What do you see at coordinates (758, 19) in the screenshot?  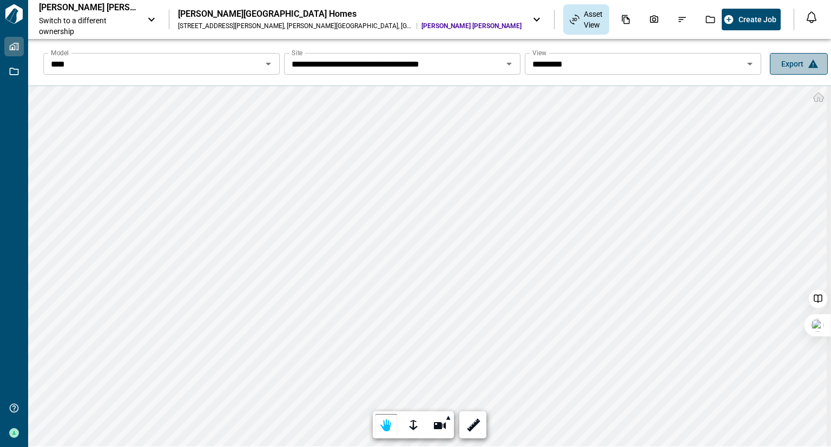 I see `span: Create Job` at bounding box center [758, 19].